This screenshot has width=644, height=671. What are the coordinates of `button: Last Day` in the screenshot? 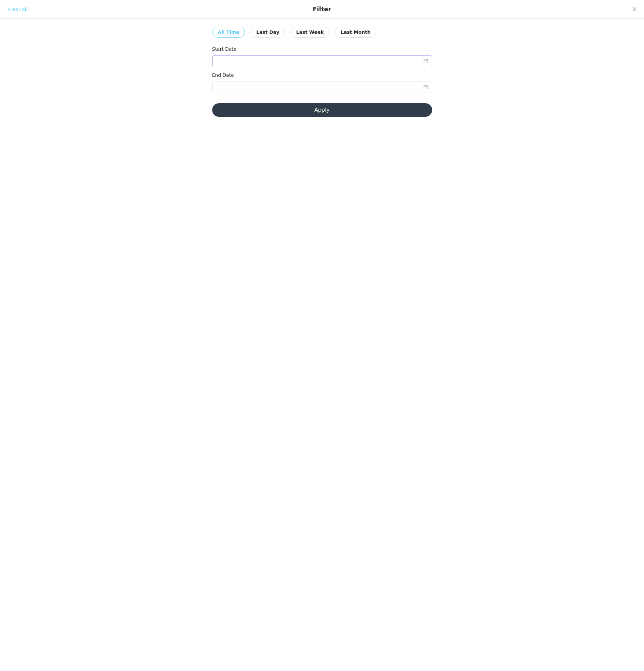 It's located at (268, 33).